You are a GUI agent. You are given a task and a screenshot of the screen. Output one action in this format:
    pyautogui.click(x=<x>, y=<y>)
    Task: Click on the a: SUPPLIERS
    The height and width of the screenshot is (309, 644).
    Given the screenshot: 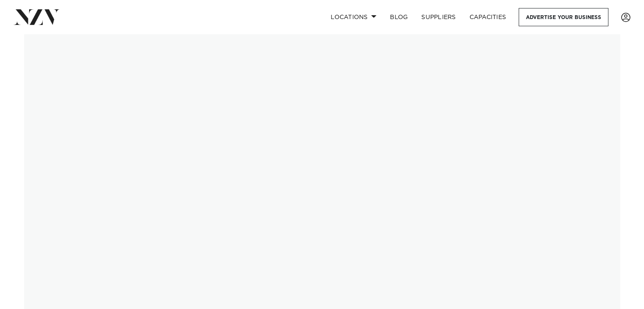 What is the action you would take?
    pyautogui.click(x=438, y=17)
    